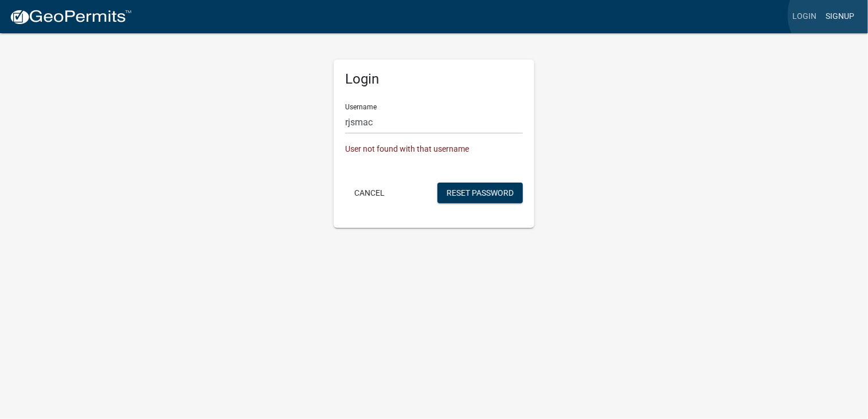 The image size is (868, 419). Describe the element at coordinates (840, 17) in the screenshot. I see `a: Signup` at that location.